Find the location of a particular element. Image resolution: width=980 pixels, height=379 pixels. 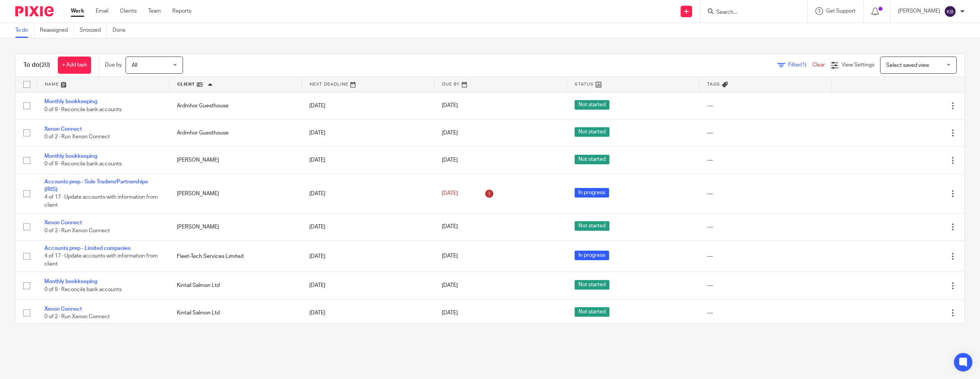

a: To do is located at coordinates (25, 30).